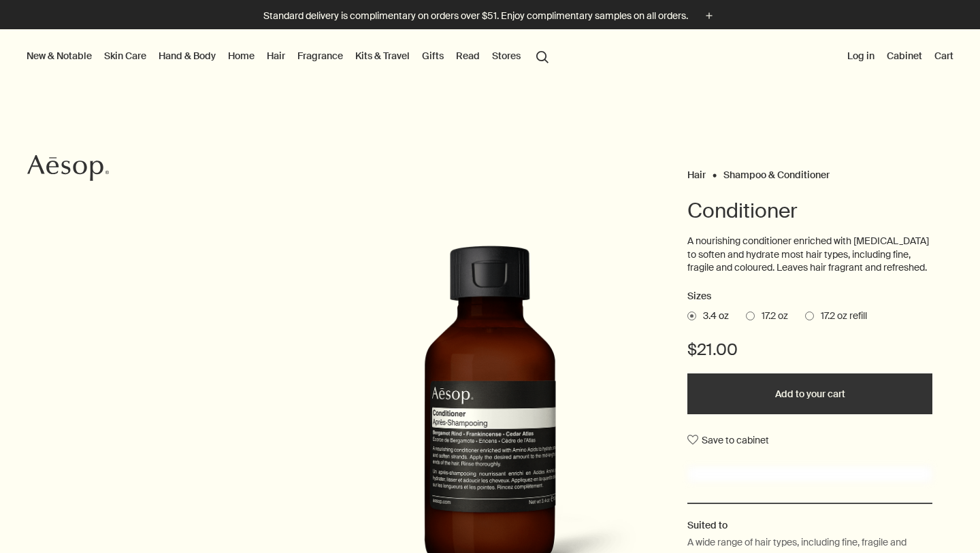 This screenshot has width=980, height=553. Describe the element at coordinates (712, 316) in the screenshot. I see `span: 3.4 oz` at that location.